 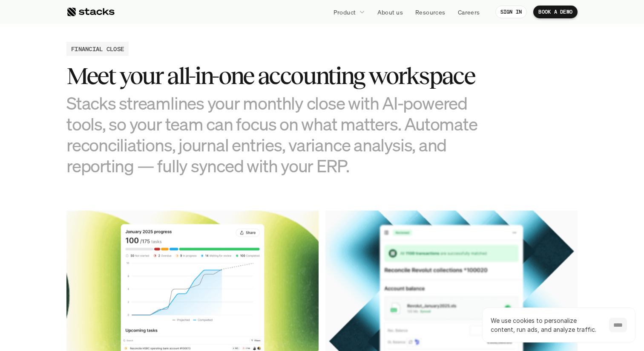 What do you see at coordinates (555, 12) in the screenshot?
I see `a: BOOK A DEMO` at bounding box center [555, 12].